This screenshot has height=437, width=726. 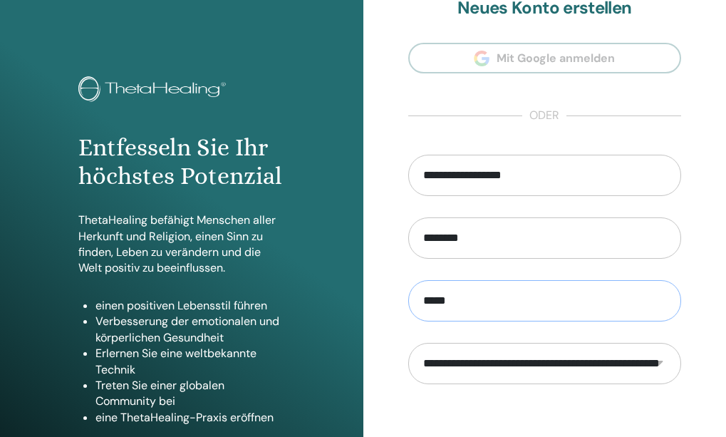 I want to click on font: Erlernen Sie eine weltbekannte Technik, so click(x=176, y=360).